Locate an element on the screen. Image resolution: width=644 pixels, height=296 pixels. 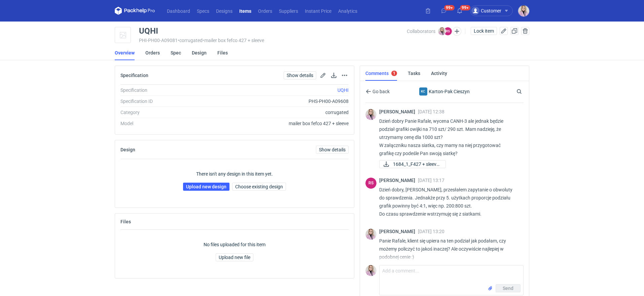
h2: Design is located at coordinates (128, 150).